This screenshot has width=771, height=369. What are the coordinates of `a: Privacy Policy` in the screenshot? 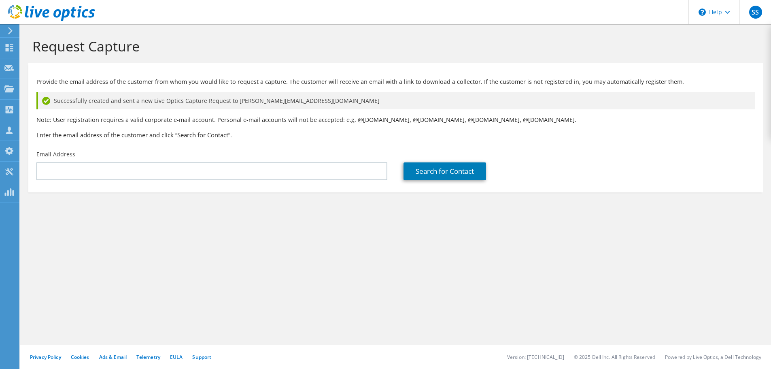 It's located at (45, 356).